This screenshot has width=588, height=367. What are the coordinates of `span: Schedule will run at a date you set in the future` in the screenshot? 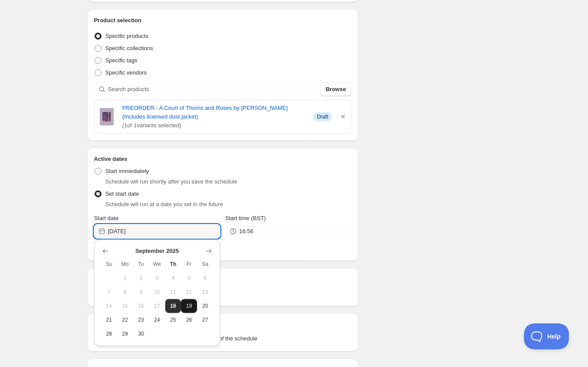 It's located at (164, 204).